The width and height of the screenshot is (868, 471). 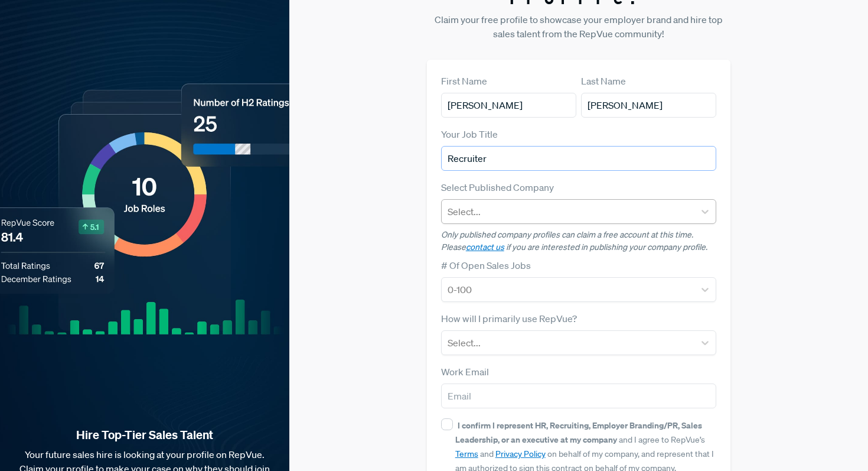 I want to click on input: First Name, so click(x=508, y=105).